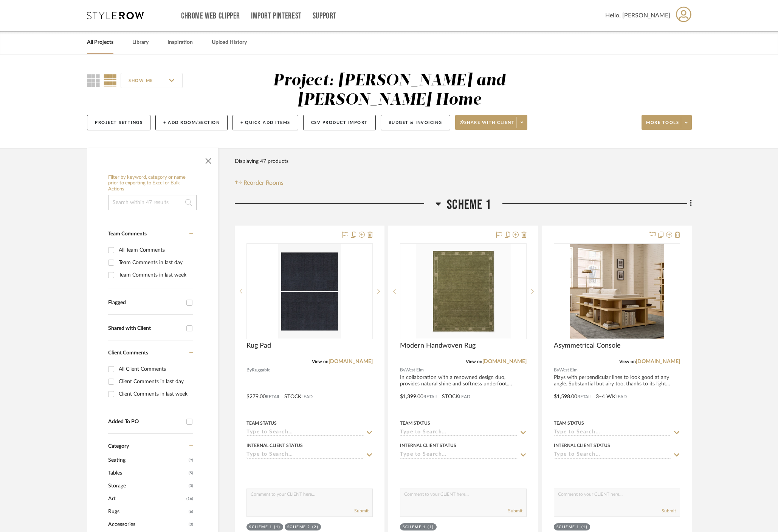 The image size is (778, 532). What do you see at coordinates (153, 203) in the screenshot?
I see `input: Search within 47 results` at bounding box center [153, 203].